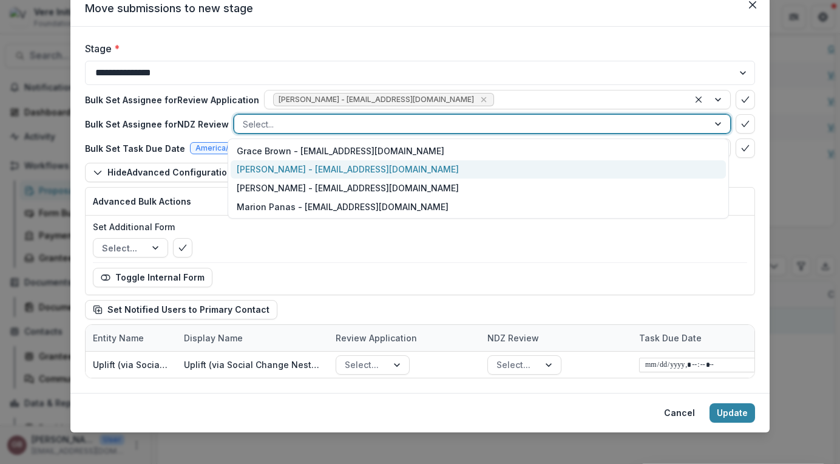 This screenshot has width=840, height=464. Describe the element at coordinates (732, 413) in the screenshot. I see `button: Update` at that location.